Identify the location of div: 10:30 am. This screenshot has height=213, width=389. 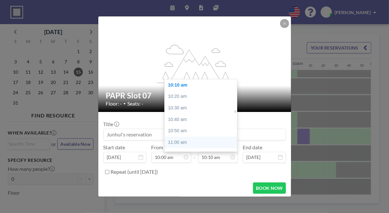
(202, 108).